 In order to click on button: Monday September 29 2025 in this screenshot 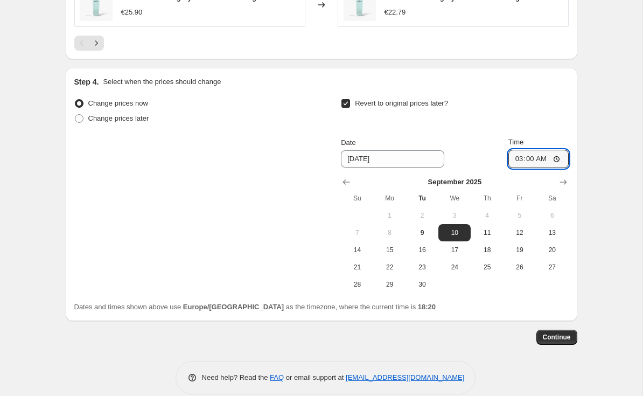, I will do `click(390, 284)`.